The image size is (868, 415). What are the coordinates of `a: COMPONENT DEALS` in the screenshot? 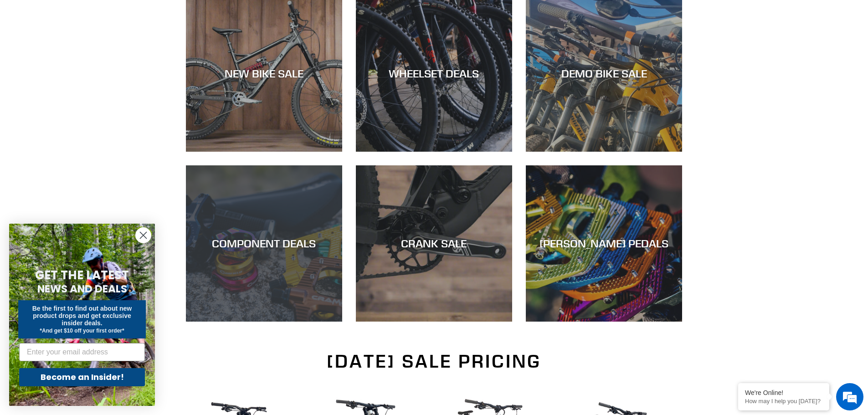 It's located at (264, 243).